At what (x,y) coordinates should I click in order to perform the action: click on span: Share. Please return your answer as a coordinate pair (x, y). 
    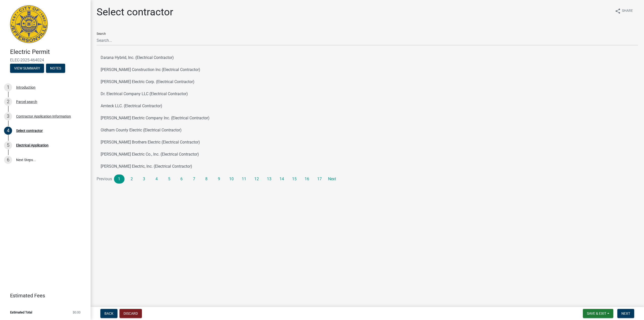
    Looking at the image, I should click on (627, 11).